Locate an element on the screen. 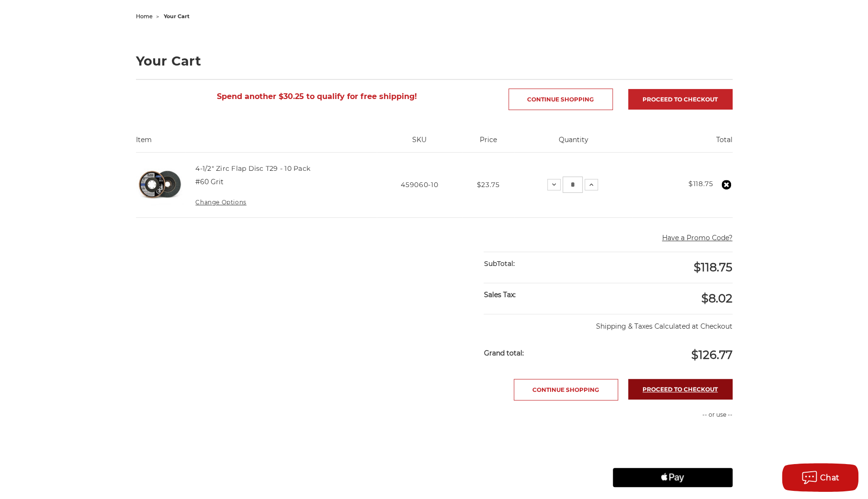 This screenshot has width=868, height=499. a: 4-1/2" Zirc Flap Disc T29 - 10 Pack is located at coordinates (253, 168).